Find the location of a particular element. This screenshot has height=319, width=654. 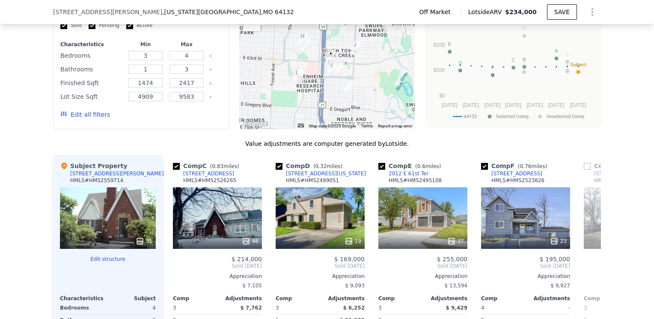

div: Characteristics is located at coordinates (84, 299).